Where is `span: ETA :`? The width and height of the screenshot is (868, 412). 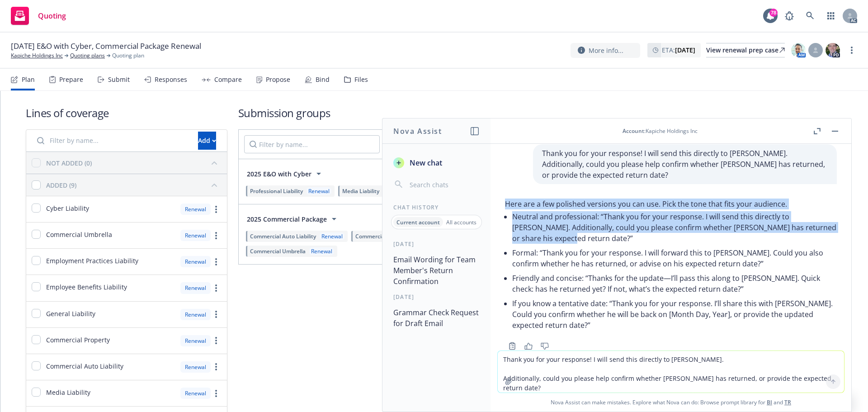 span: ETA : is located at coordinates (679, 50).